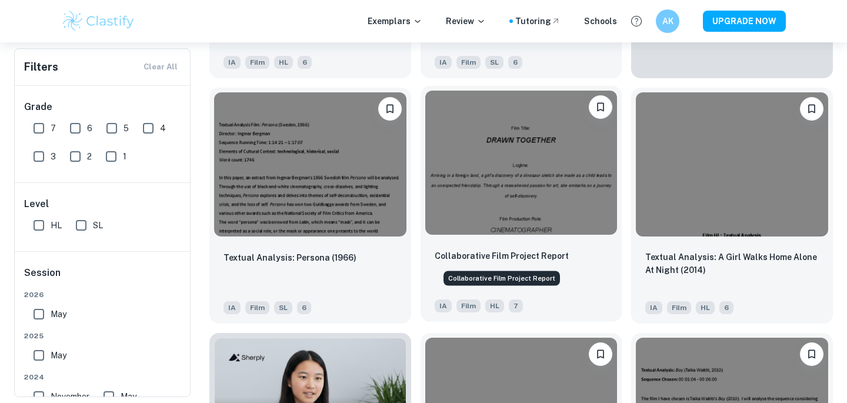 This screenshot has height=403, width=847. I want to click on p: Review, so click(466, 21).